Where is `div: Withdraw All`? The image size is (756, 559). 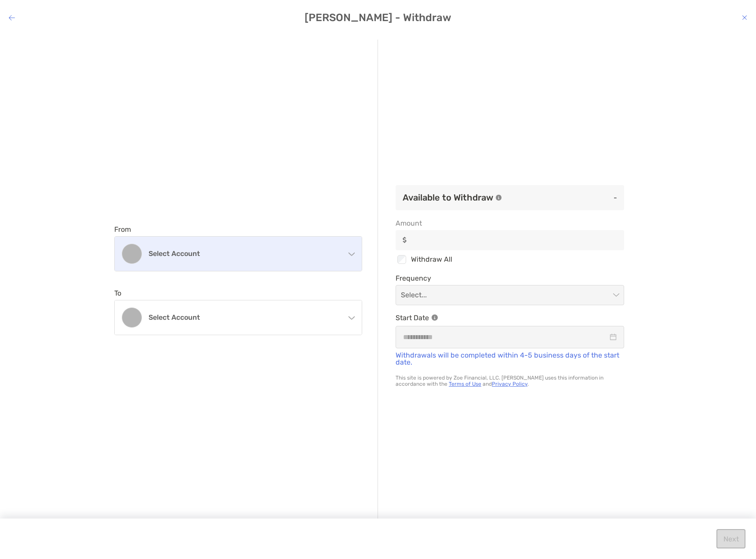 div: Withdraw All is located at coordinates (509, 260).